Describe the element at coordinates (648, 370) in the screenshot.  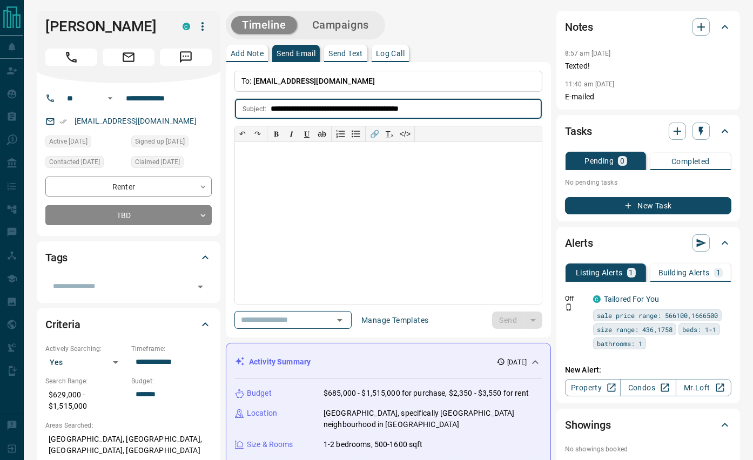
I see `p: New Alert:` at that location.